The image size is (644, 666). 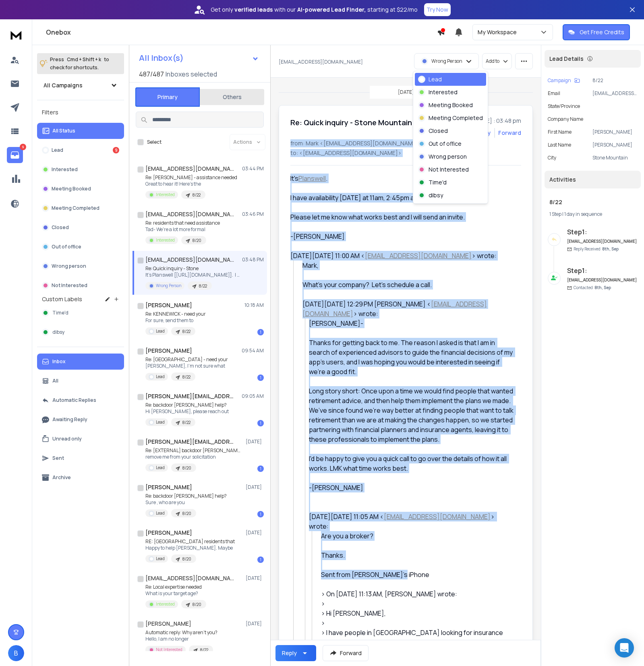 What do you see at coordinates (437, 183) in the screenshot?
I see `p: Time'd` at bounding box center [437, 183].